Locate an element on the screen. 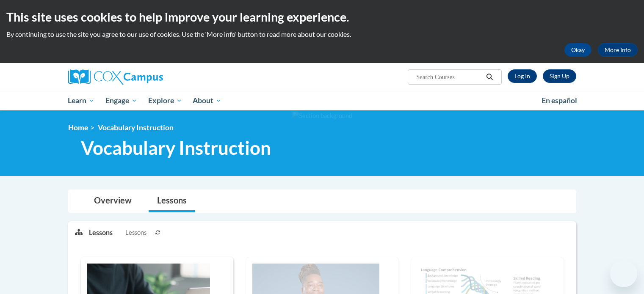 This screenshot has height=294, width=644. span: Lessons is located at coordinates (136, 233).